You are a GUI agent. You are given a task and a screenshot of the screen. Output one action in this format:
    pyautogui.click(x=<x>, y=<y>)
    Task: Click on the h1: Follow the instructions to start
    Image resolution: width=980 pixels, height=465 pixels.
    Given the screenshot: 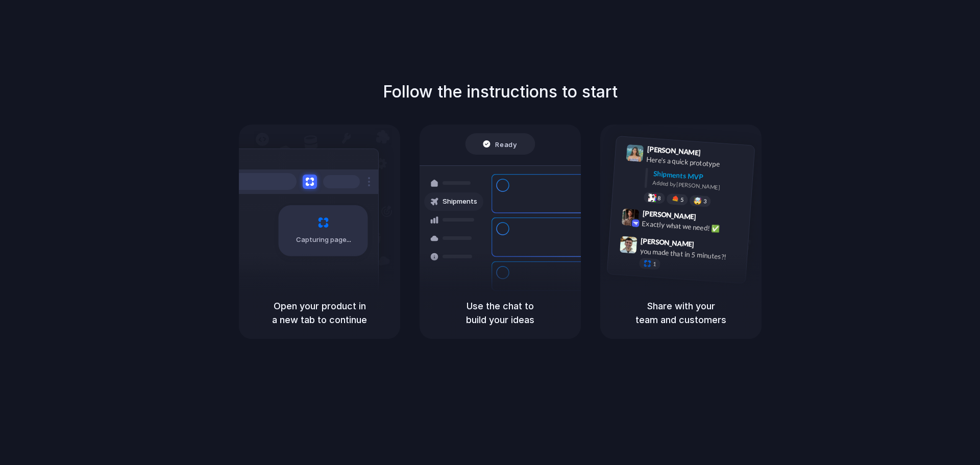 What is the action you would take?
    pyautogui.click(x=501, y=92)
    